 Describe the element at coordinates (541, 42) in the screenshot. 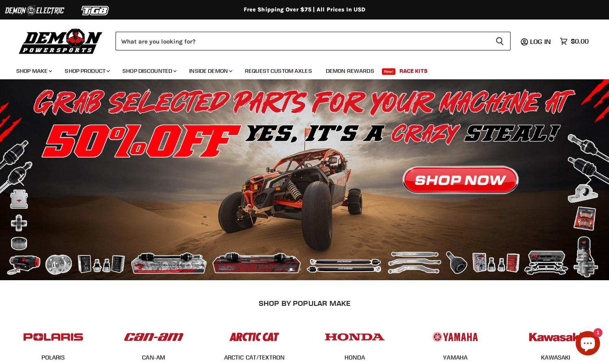

I see `span: Log in` at that location.